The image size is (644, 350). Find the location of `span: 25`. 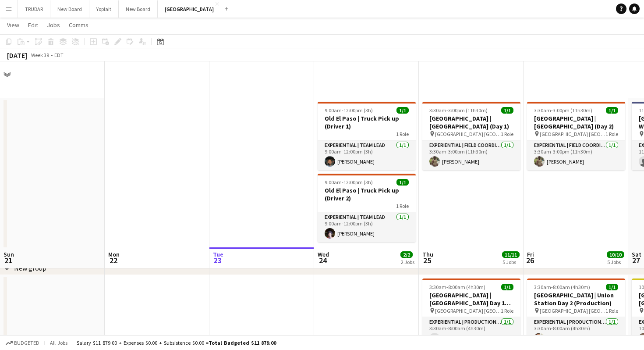

span: 25 is located at coordinates (427, 260).